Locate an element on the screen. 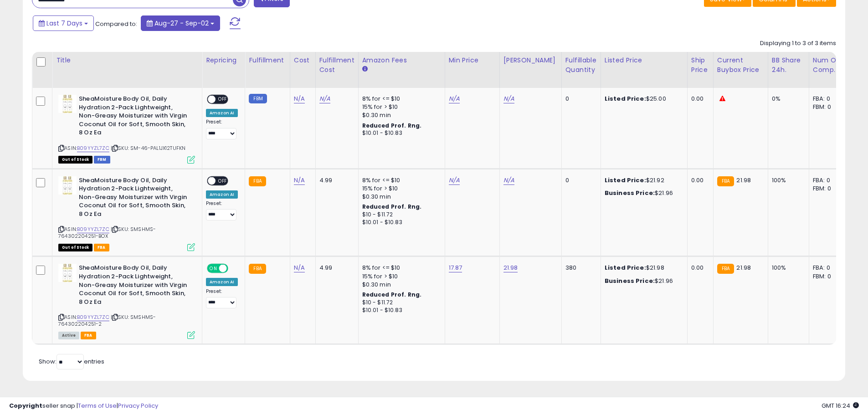  span: Show: entries is located at coordinates (72, 362).